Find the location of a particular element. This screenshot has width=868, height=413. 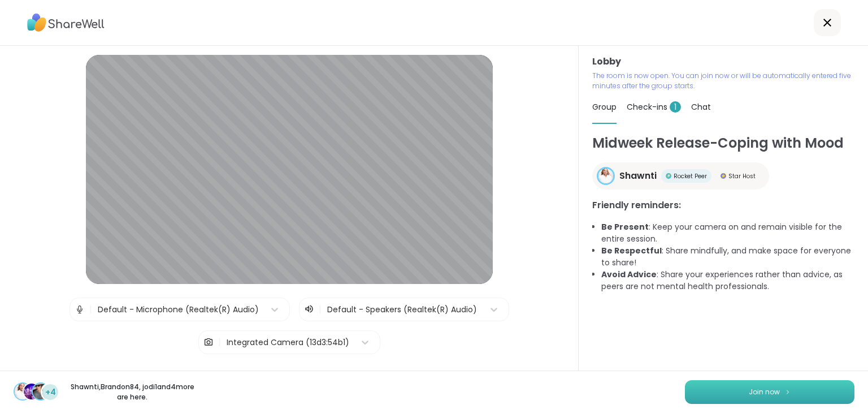

img: Brandon84 is located at coordinates (32, 391).